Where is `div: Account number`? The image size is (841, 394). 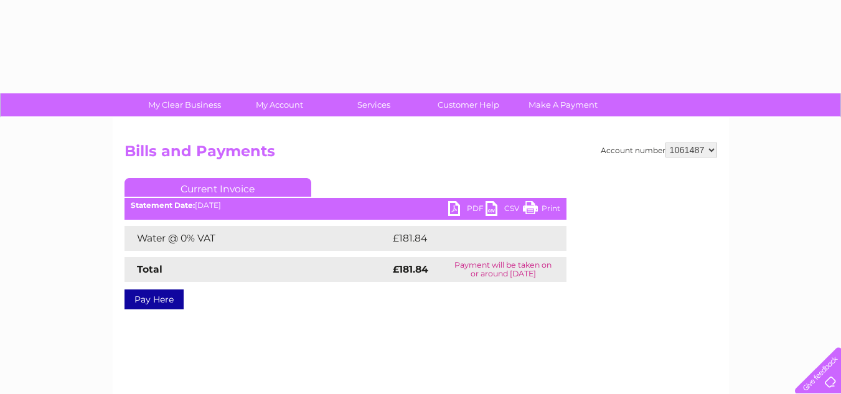 div: Account number is located at coordinates (658, 150).